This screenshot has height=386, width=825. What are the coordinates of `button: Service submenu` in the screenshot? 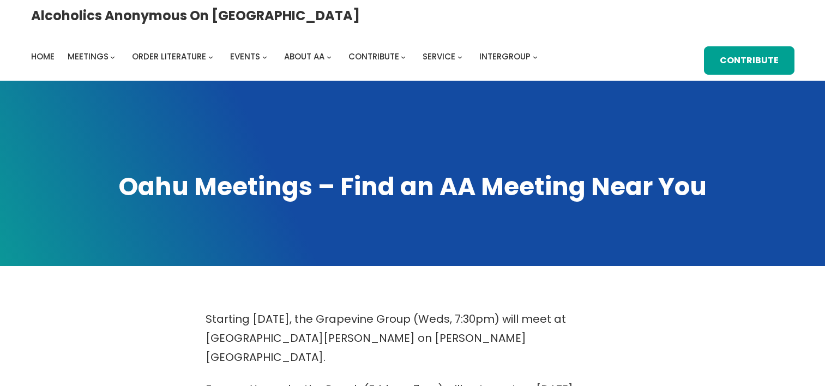 It's located at (460, 57).